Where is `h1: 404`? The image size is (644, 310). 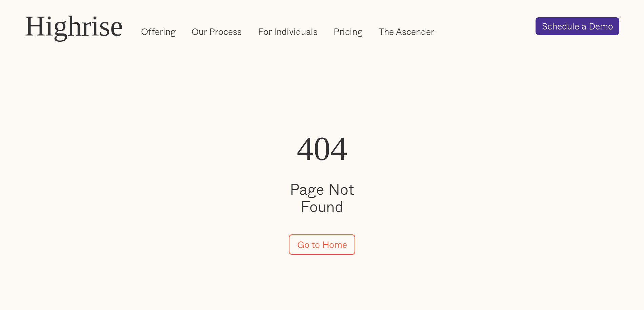
h1: 404 is located at coordinates (322, 148).